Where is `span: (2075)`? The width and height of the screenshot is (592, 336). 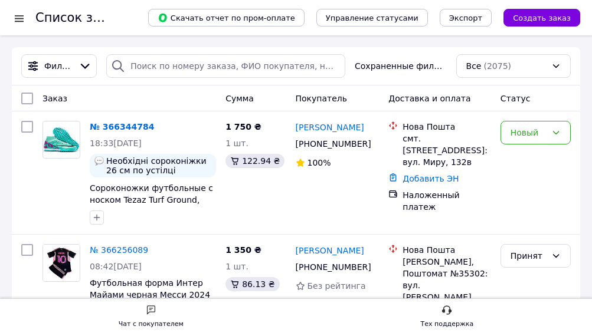
span: (2075) is located at coordinates (497, 66).